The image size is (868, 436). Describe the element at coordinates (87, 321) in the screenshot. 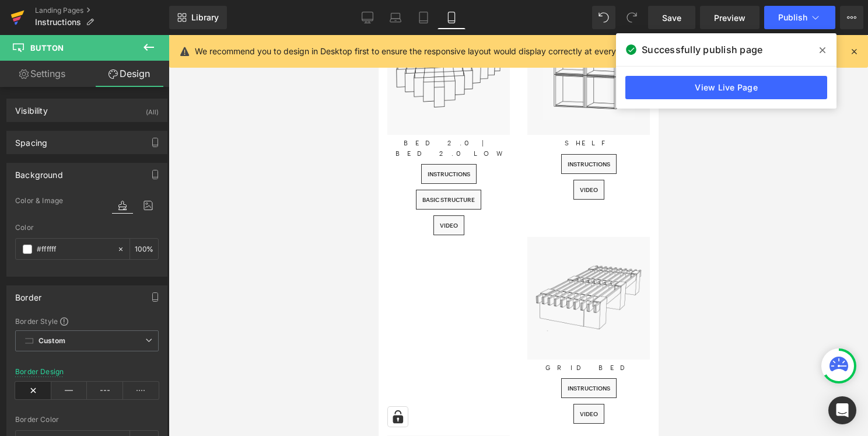

I see `div: Border Style` at that location.